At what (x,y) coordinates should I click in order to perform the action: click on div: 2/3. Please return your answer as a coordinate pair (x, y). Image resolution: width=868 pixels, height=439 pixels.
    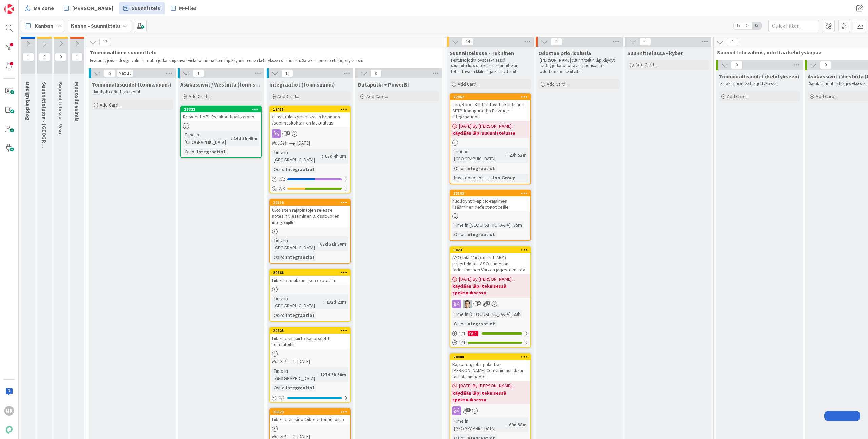
    Looking at the image, I should click on (310, 188).